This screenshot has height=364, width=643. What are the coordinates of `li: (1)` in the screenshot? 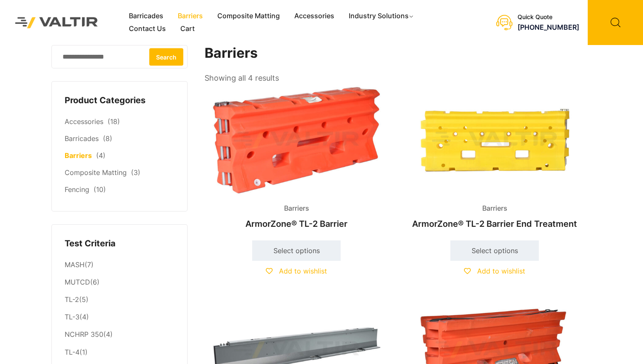 It's located at (119, 352).